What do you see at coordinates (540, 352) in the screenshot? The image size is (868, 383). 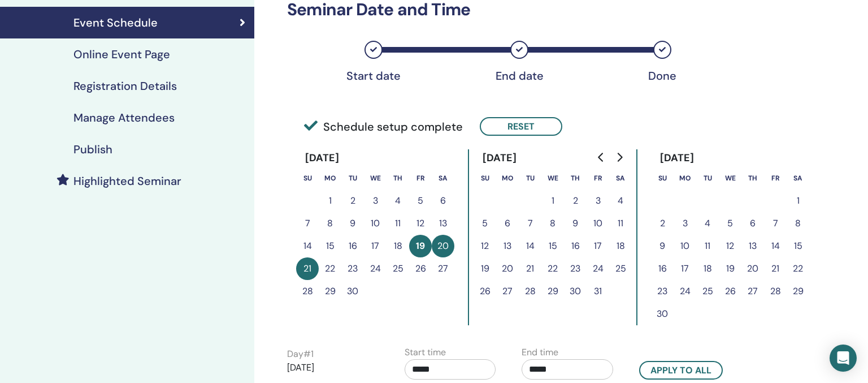 I see `label: End time` at bounding box center [540, 352].